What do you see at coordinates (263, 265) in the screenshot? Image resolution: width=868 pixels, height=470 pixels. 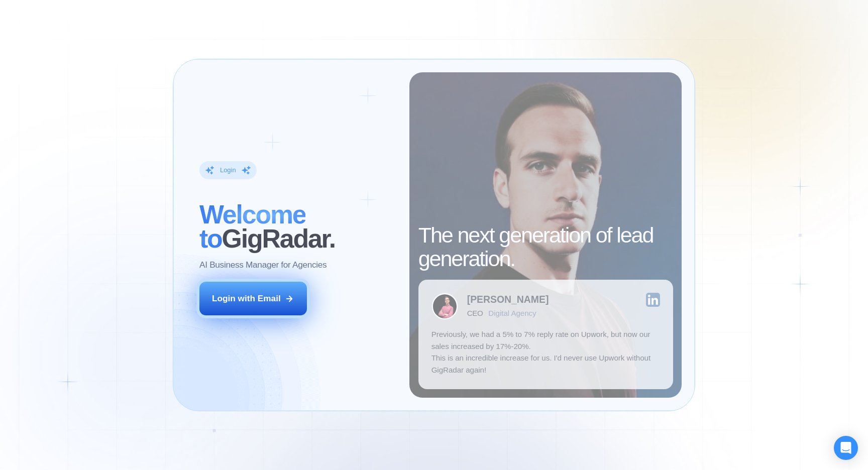 I see `p: AI Business Manager for Agencies` at bounding box center [263, 265].